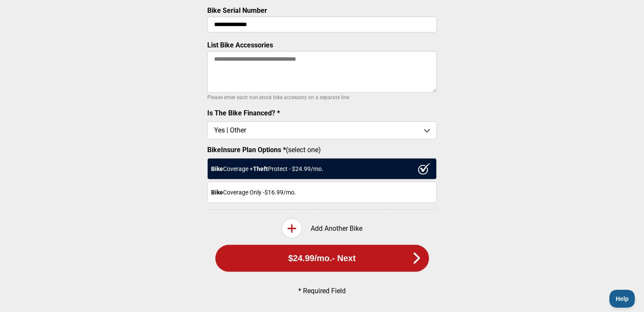 The width and height of the screenshot is (644, 312). What do you see at coordinates (246, 150) in the screenshot?
I see `strong: BikeInsure Plan Options *` at bounding box center [246, 150].